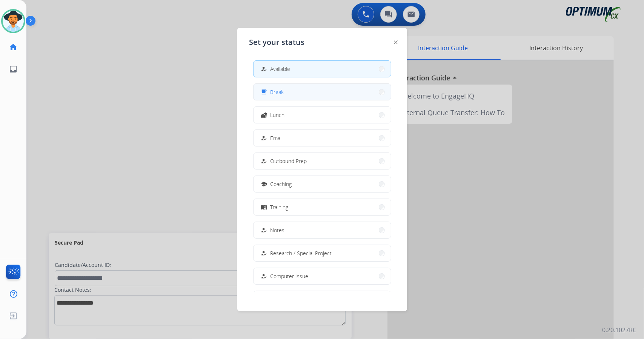  Describe the element at coordinates (322, 299) in the screenshot. I see `button: Internet Issue` at that location.